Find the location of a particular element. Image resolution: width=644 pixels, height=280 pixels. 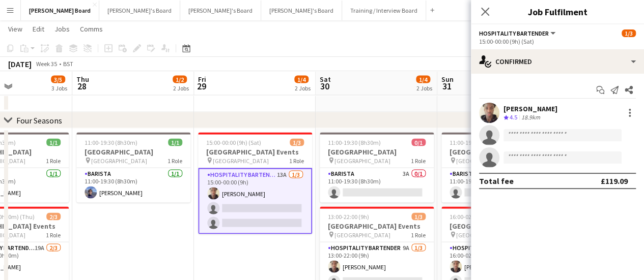

button: Hospitality Bartender is located at coordinates (518, 33).